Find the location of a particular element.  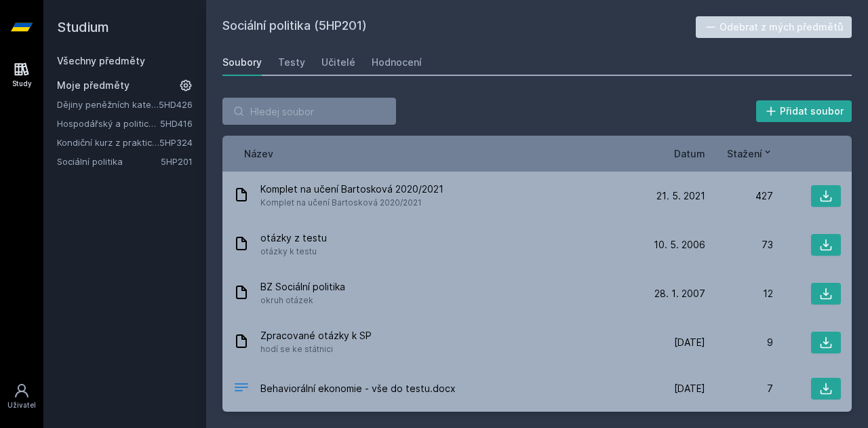

span: Název is located at coordinates (258, 153).